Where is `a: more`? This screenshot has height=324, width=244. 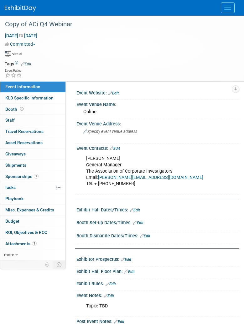
a: more is located at coordinates (33, 255).